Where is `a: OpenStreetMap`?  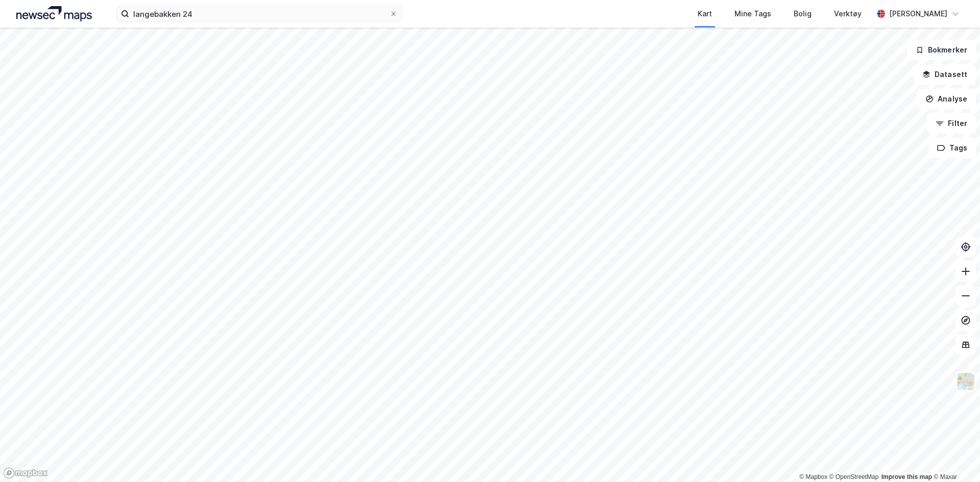 a: OpenStreetMap is located at coordinates (854, 477).